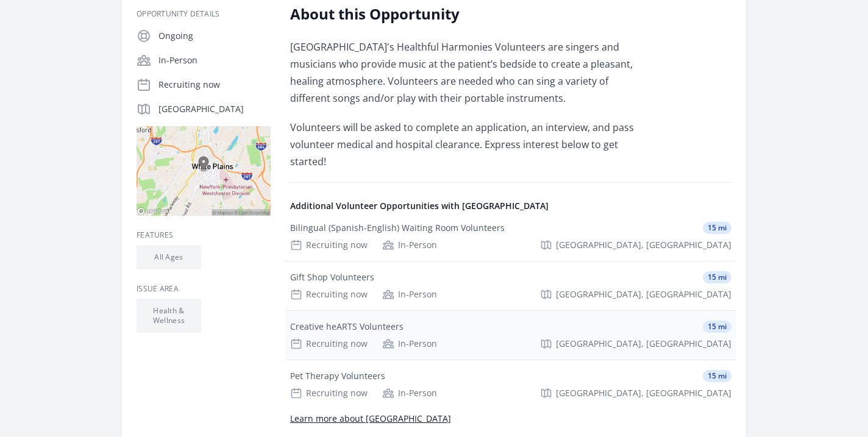  Describe the element at coordinates (203, 14) in the screenshot. I see `h3: Opportunity Details` at that location.